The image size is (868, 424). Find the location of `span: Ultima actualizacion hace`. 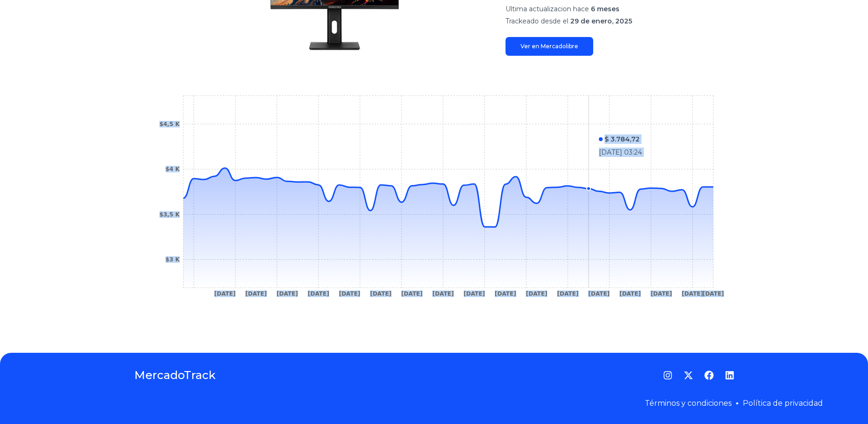

span: Ultima actualizacion hace is located at coordinates (547, 9).